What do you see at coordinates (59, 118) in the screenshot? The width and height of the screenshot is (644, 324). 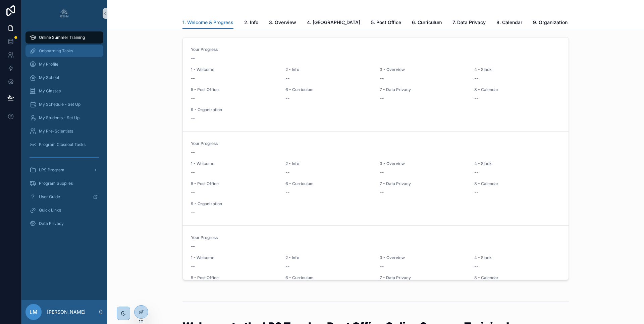 I see `span: My Students - Set Up` at bounding box center [59, 118].